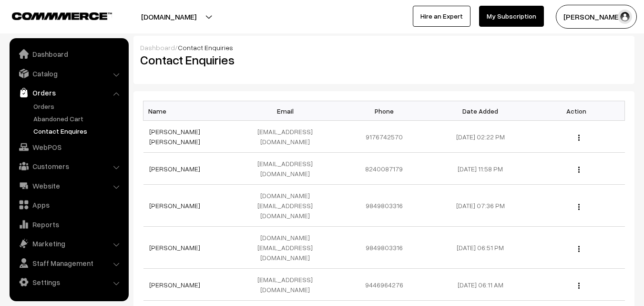 The width and height of the screenshot is (644, 306). What do you see at coordinates (68, 166) in the screenshot?
I see `a: Customers` at bounding box center [68, 166].